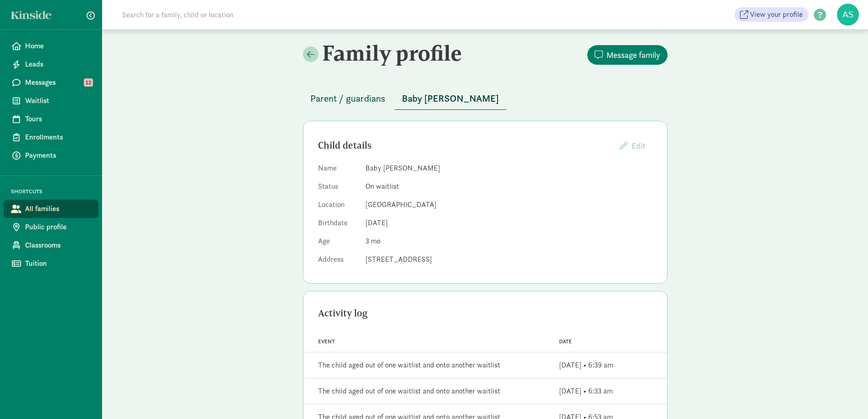 This screenshot has width=868, height=419. What do you see at coordinates (51, 155) in the screenshot?
I see `a: Payments` at bounding box center [51, 155].